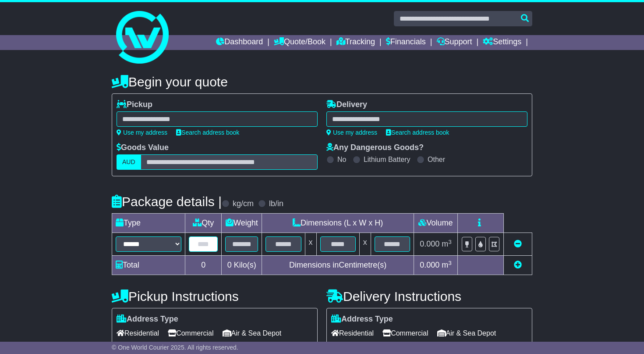 The height and width of the screenshot is (354, 644). What do you see at coordinates (436, 223) in the screenshot?
I see `td: Volume` at bounding box center [436, 223].